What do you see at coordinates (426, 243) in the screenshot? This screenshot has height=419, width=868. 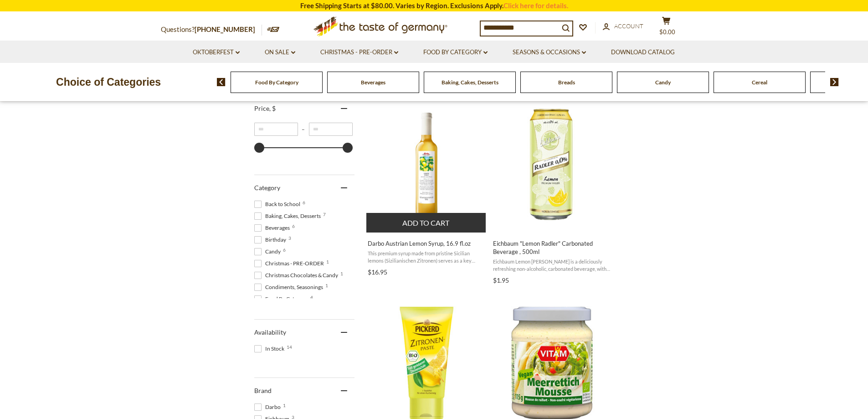 I see `span: Darbo Austrian Lemon Syrup, 16.9 fl.oz` at bounding box center [426, 243].